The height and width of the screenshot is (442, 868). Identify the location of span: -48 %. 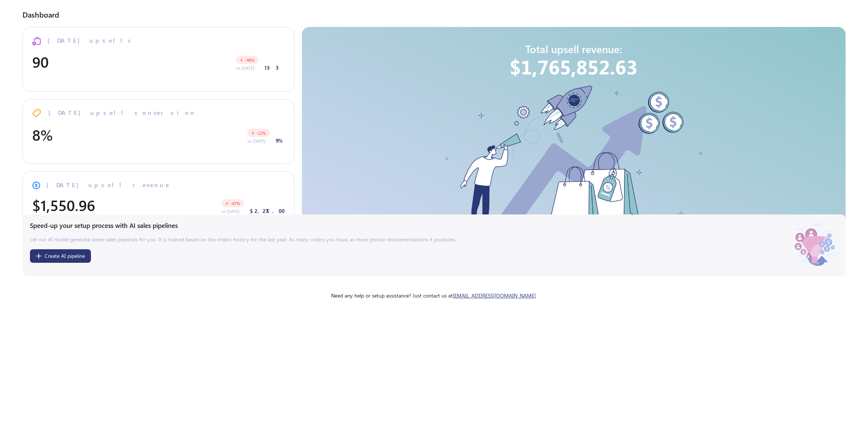
(250, 60).